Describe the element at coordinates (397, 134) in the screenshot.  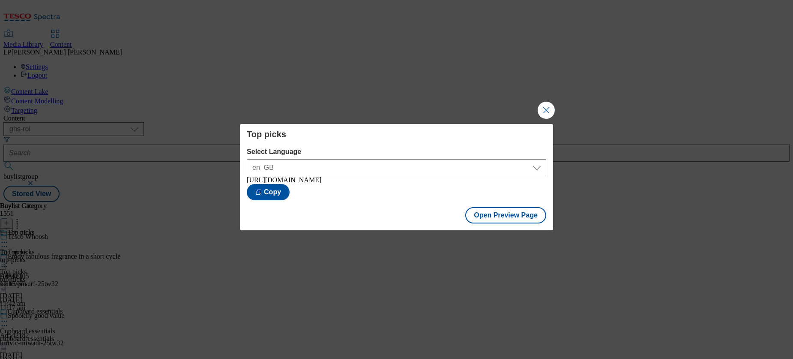
I see `h4: Top picks` at that location.